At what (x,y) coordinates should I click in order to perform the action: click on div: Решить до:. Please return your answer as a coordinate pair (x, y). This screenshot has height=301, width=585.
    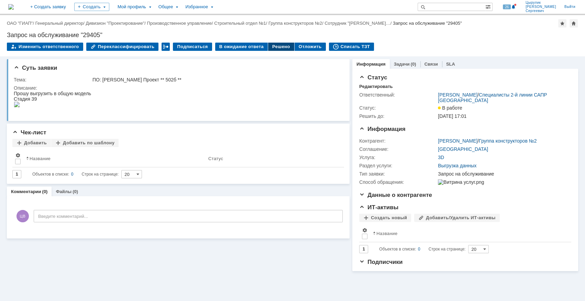
    Looking at the image, I should click on (398, 116).